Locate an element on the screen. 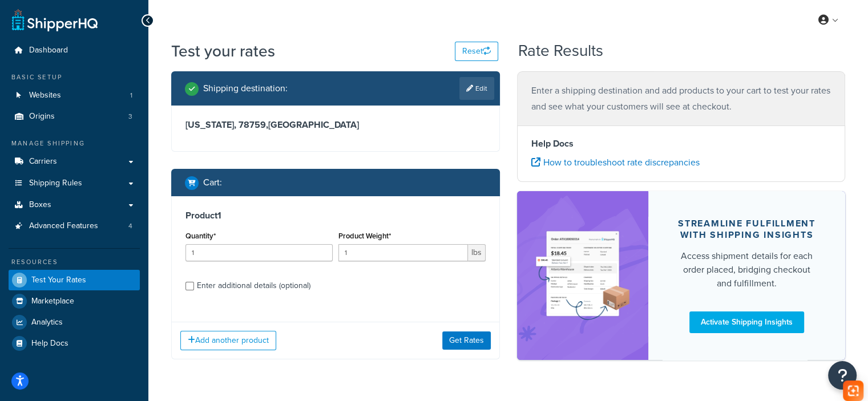 The width and height of the screenshot is (868, 401). a: Analytics is located at coordinates (74, 323).